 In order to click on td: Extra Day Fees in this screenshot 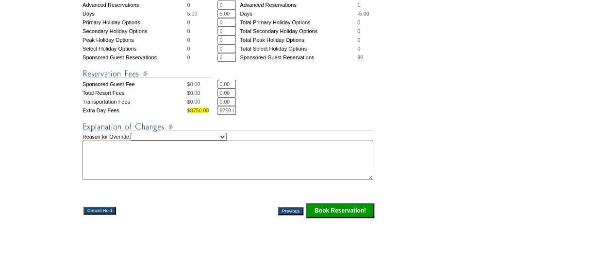, I will do `click(135, 110)`.